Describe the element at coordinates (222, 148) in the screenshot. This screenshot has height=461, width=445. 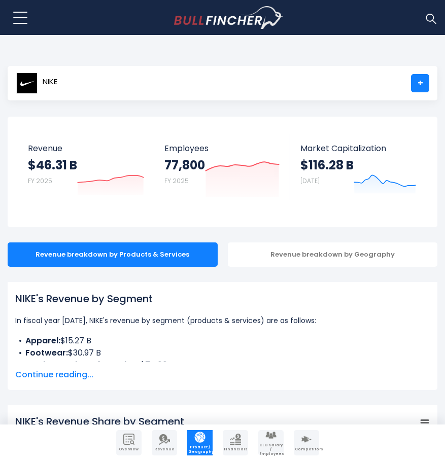
I see `span: Employees` at that location.